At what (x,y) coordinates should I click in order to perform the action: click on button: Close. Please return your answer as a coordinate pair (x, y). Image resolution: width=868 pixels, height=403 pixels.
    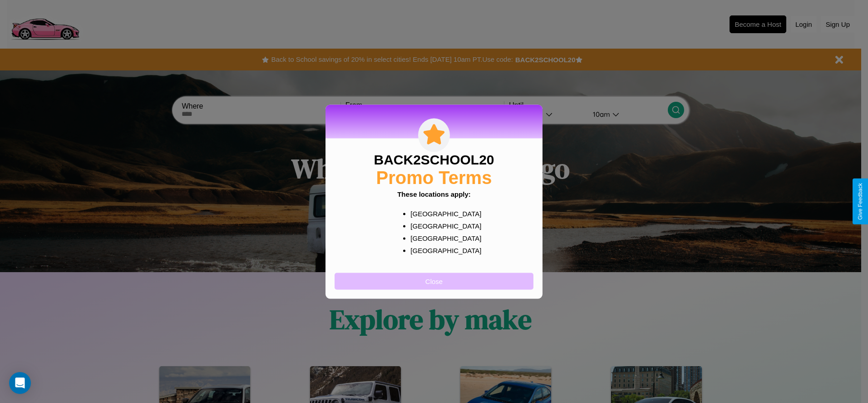
    Looking at the image, I should click on (434, 281).